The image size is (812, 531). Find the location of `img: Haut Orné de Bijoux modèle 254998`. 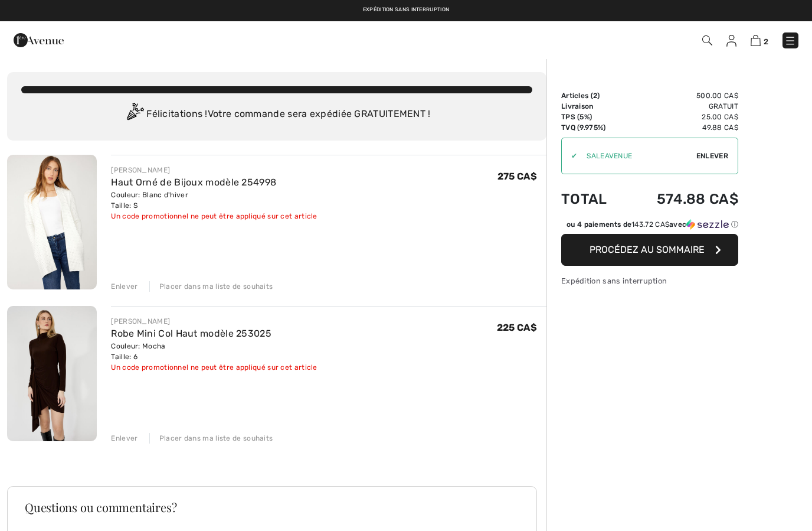

img: Haut Orné de Bijoux modèle 254998 is located at coordinates (52, 222).